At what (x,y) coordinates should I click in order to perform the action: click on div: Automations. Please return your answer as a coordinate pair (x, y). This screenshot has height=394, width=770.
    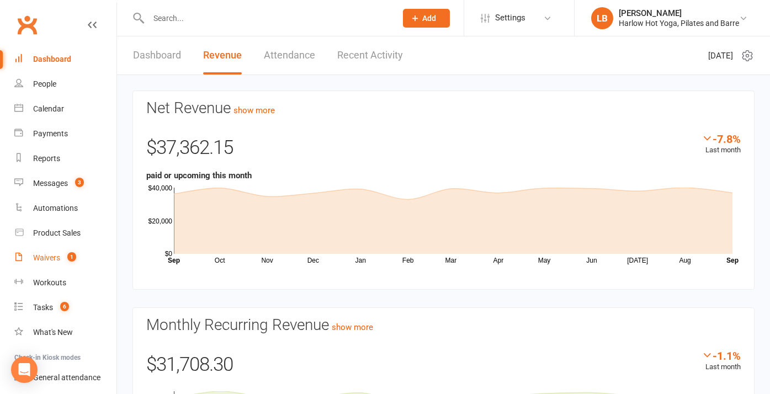
    Looking at the image, I should click on (55, 208).